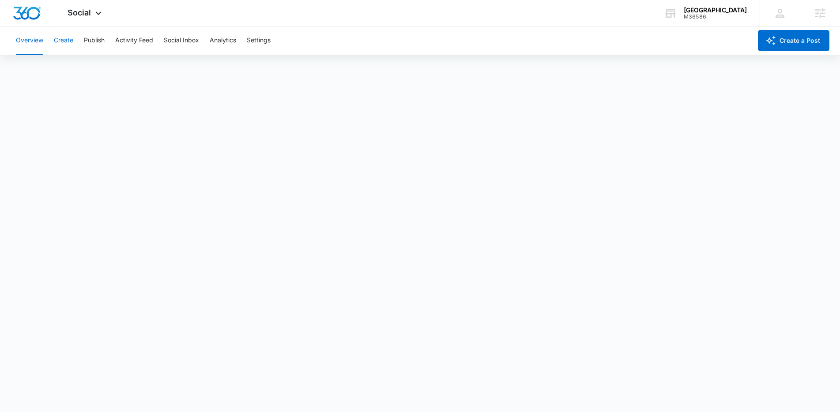 The width and height of the screenshot is (840, 412). What do you see at coordinates (94, 41) in the screenshot?
I see `button: Publish` at bounding box center [94, 41].